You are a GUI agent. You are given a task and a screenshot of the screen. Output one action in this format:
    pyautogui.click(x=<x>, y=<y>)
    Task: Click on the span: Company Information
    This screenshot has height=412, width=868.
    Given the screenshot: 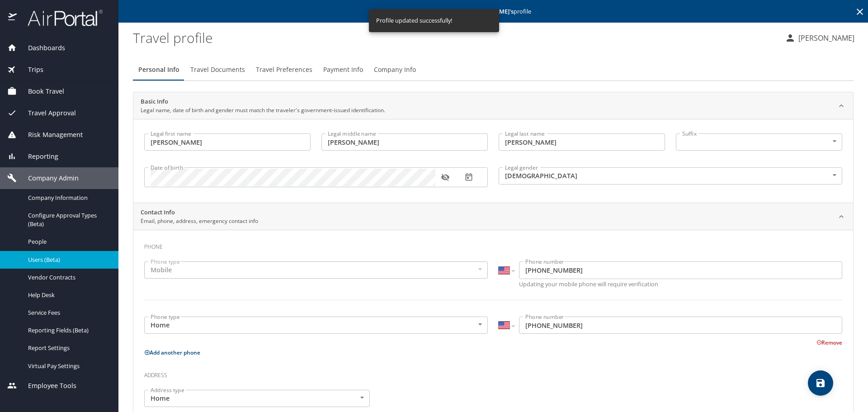 What is the action you would take?
    pyautogui.click(x=68, y=198)
    